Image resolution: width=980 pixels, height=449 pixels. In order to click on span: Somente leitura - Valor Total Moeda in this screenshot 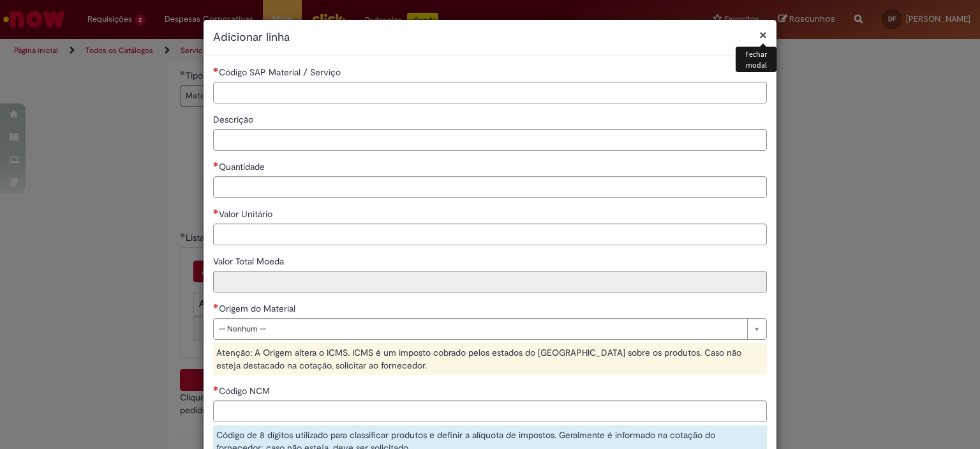, I will do `click(249, 261)`.